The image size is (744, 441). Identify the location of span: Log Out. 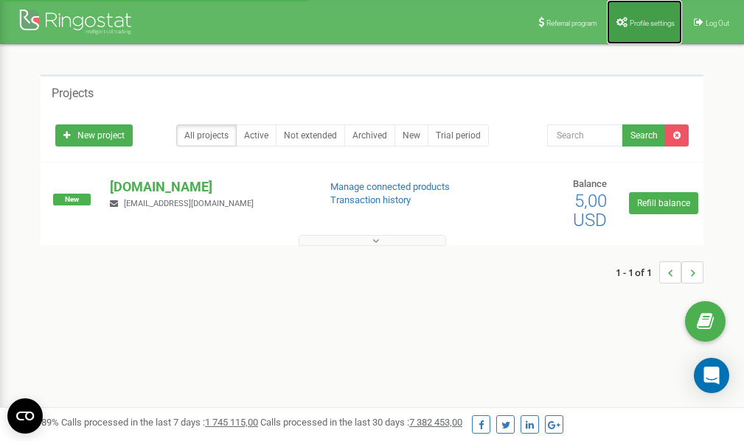
(717, 23).